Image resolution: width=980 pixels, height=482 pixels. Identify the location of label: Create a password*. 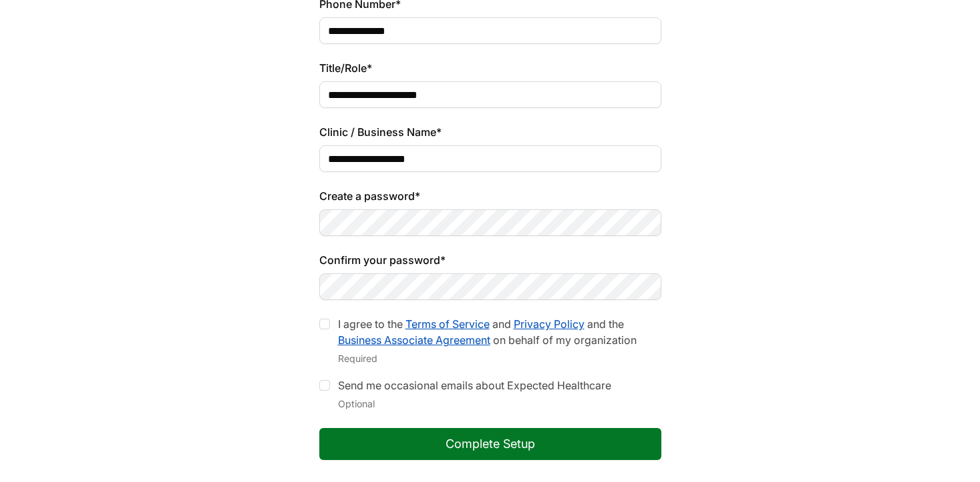
(490, 196).